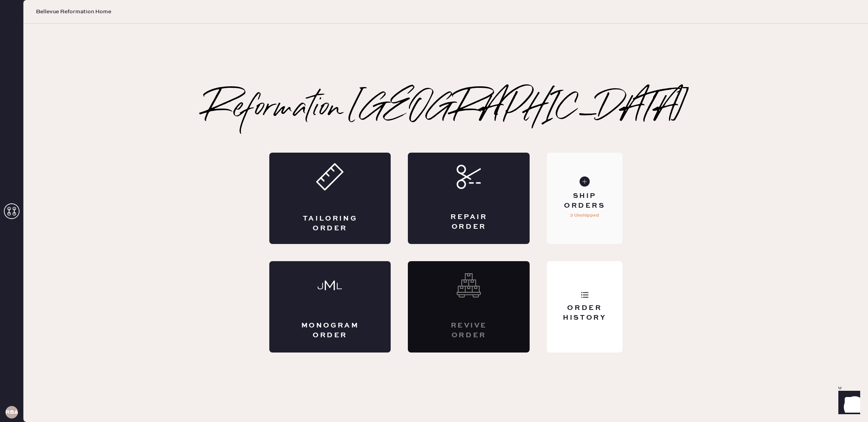  Describe the element at coordinates (330, 224) in the screenshot. I see `div: Tailoring Order` at that location.